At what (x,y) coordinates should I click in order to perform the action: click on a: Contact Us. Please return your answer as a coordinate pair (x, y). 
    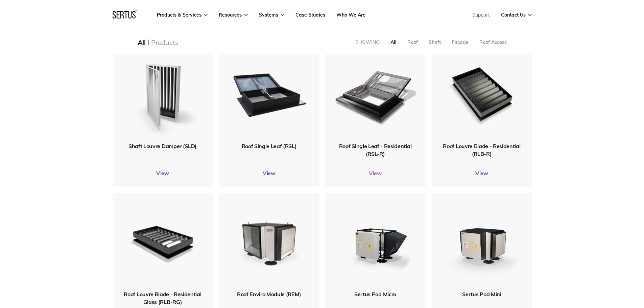
    Looking at the image, I should click on (516, 15).